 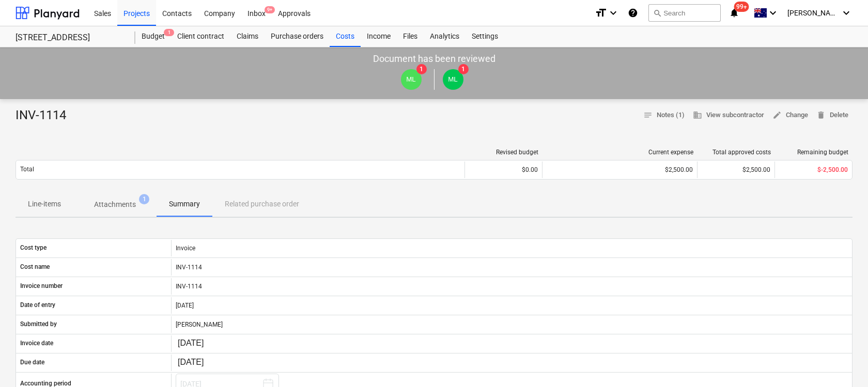 I want to click on div: Chat Widget, so click(x=842, y=362).